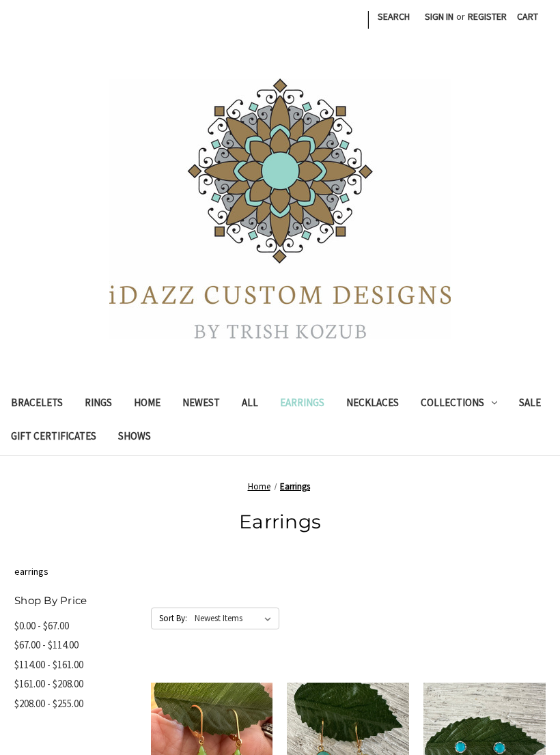 The image size is (560, 755). Describe the element at coordinates (75, 704) in the screenshot. I see `a: $208.00 - $255.00` at that location.